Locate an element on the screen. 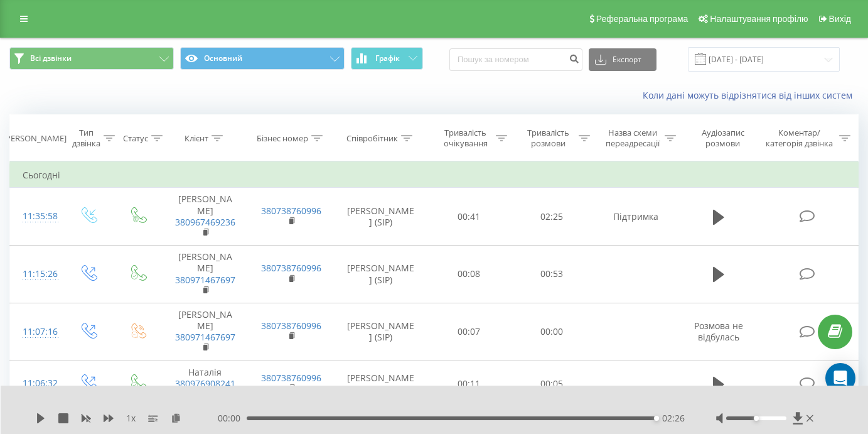  span: Вихід is located at coordinates (840, 19).